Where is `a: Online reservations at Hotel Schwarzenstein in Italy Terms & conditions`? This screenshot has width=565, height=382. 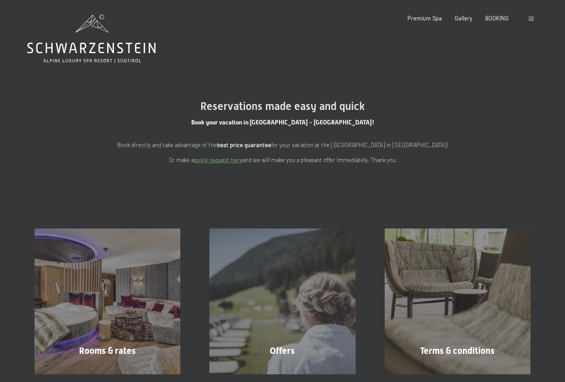 a: Online reservations at Hotel Schwarzenstein in Italy Terms & conditions is located at coordinates (458, 301).